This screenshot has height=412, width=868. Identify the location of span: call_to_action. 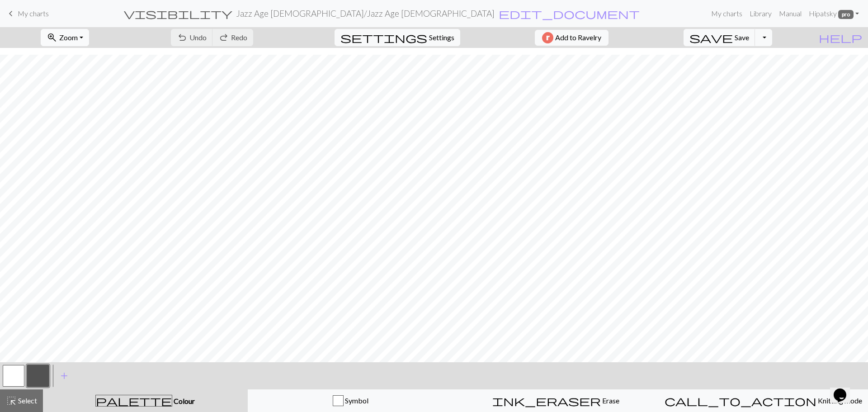
(741, 401).